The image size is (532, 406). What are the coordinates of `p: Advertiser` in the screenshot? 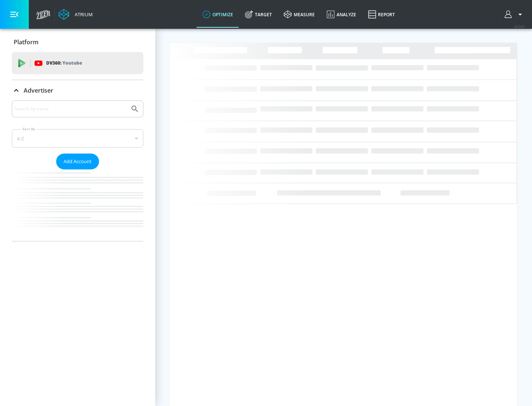 It's located at (39, 91).